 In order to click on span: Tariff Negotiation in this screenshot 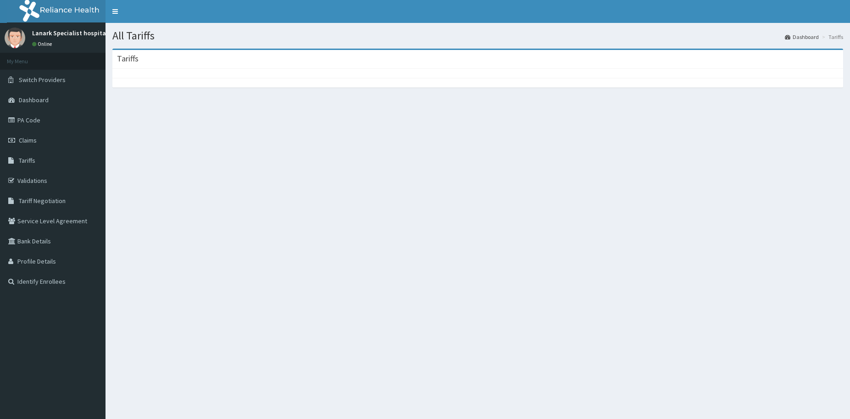, I will do `click(42, 201)`.